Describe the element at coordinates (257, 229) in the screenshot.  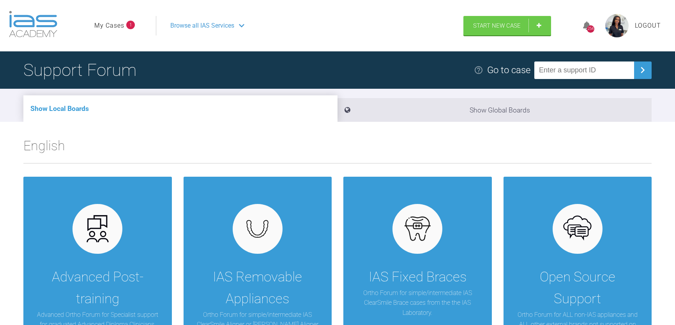
I see `img: removables.927eaa4e.svg` at that location.